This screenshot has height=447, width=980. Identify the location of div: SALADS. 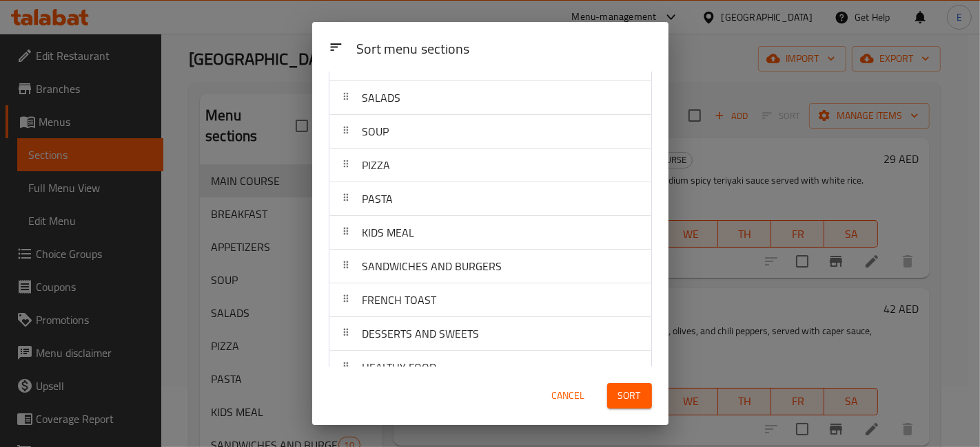
(490, 97).